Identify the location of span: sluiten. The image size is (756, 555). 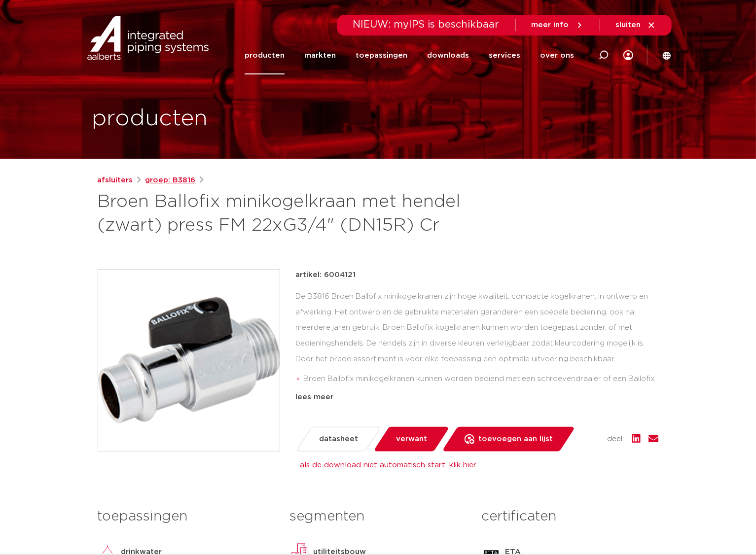
(628, 25).